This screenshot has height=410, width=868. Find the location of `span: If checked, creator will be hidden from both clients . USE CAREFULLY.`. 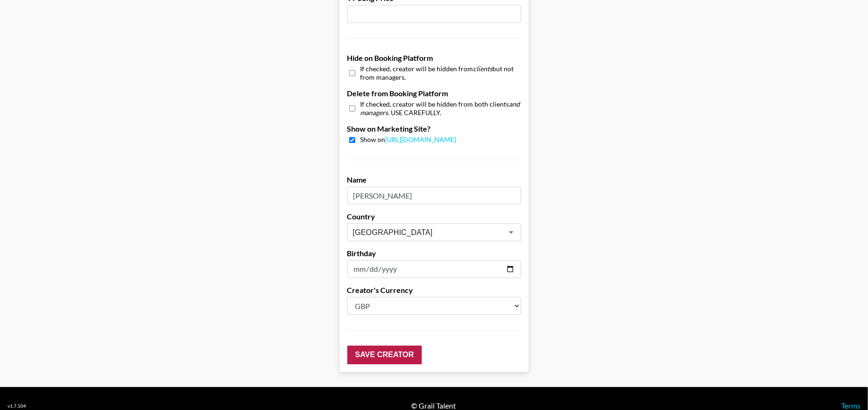

span: If checked, creator will be hidden from both clients . USE CAREFULLY. is located at coordinates (441, 108).